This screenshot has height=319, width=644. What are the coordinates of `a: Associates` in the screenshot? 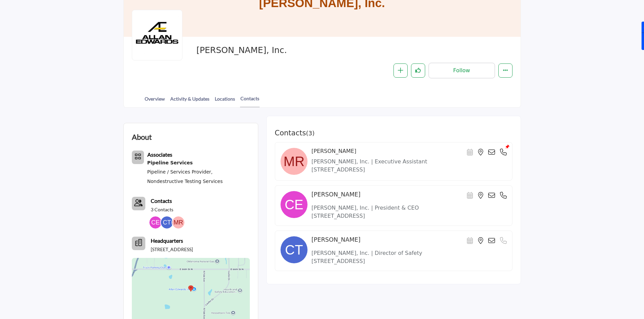 It's located at (160, 155).